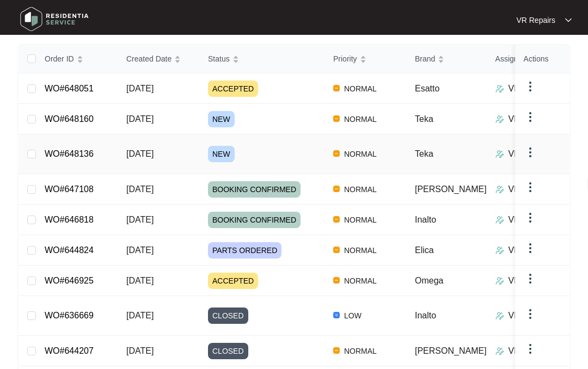 The image size is (588, 369). Describe the element at coordinates (77, 59) in the screenshot. I see `th: Order ID` at that location.